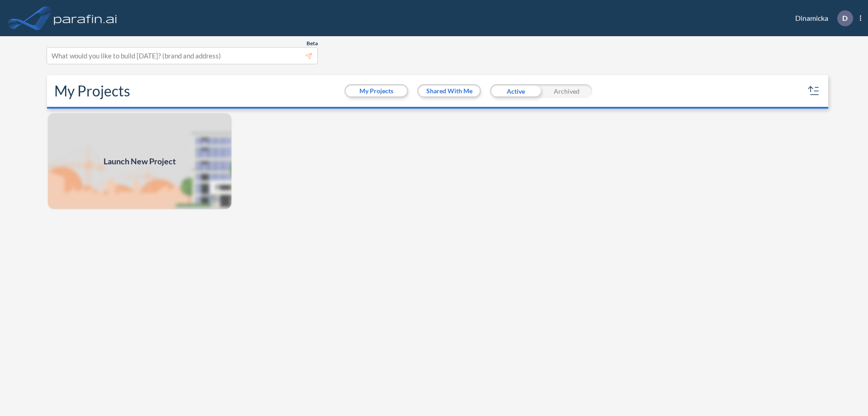 The height and width of the screenshot is (416, 868). What do you see at coordinates (814, 91) in the screenshot?
I see `button: sort` at bounding box center [814, 91].